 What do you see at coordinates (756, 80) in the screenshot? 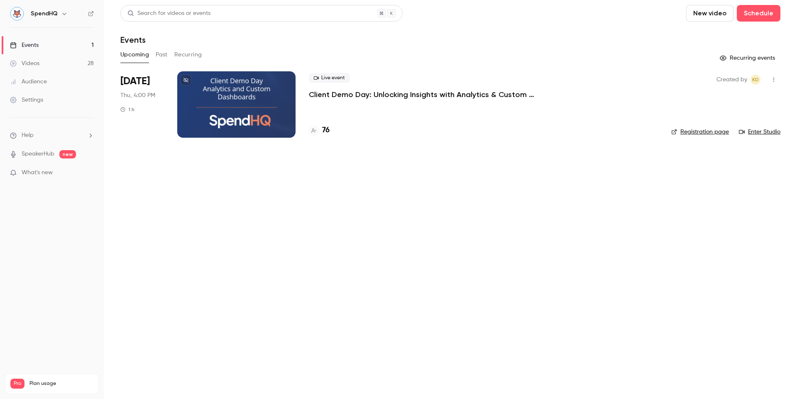
I see `span: KD` at bounding box center [756, 80].